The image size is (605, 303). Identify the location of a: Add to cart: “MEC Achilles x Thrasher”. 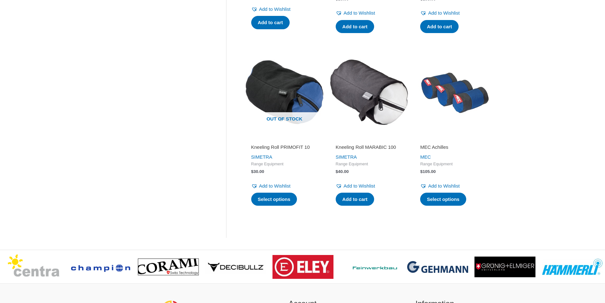
(439, 27).